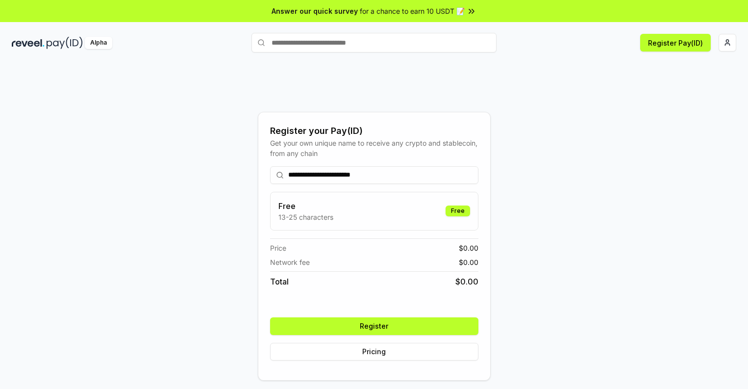  I want to click on div: Get your own unique name to receive any crypto and stablecoin, from any chain, so click(374, 148).